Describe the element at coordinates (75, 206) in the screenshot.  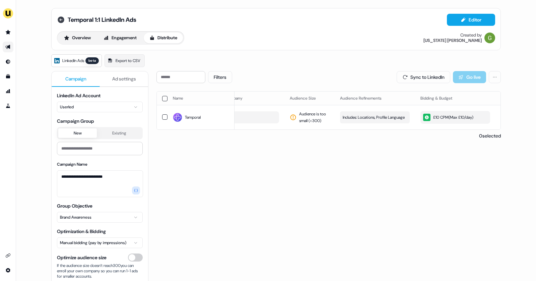
I see `label: Group Objective` at that location.